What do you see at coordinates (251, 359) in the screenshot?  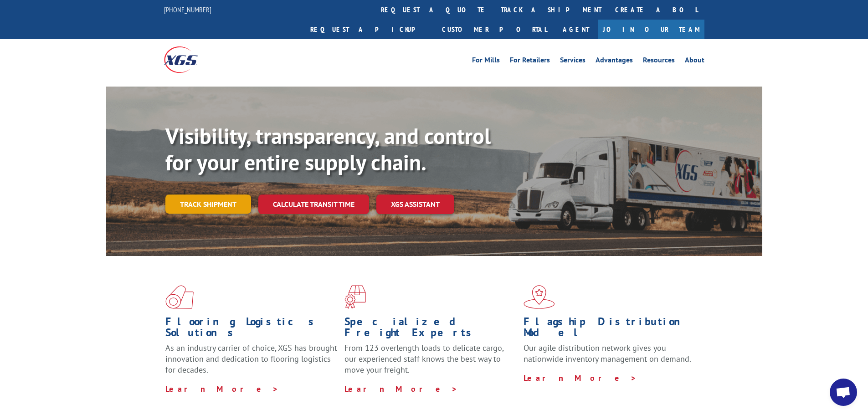 I see `span: As an industry carrier of choice, XGS has brought innovation and dedication to flooring logistics...` at bounding box center [251, 359].